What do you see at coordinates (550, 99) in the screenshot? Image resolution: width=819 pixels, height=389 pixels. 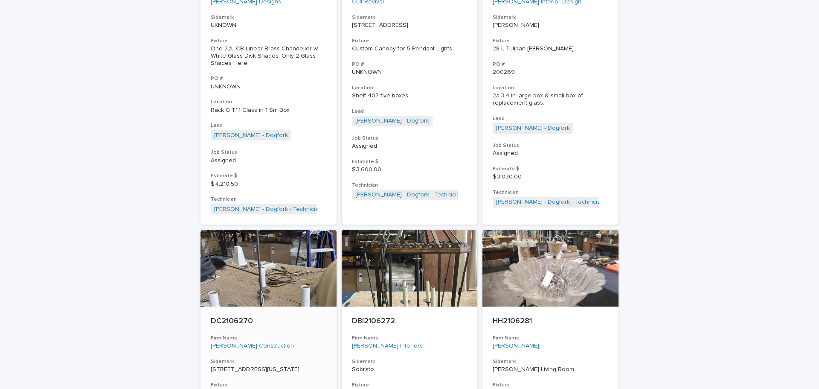 I see `p: 2a.3.4 in large box & small box of replacement glass.` at bounding box center [550, 99].